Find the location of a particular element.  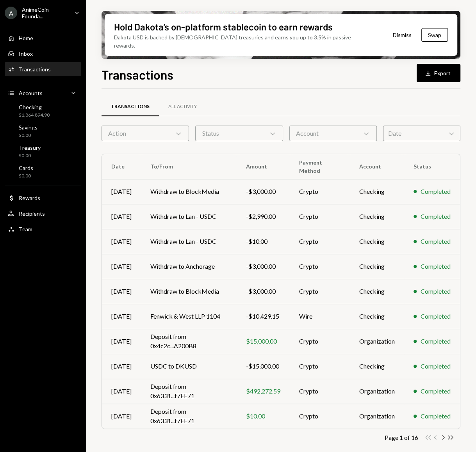

div: Team is located at coordinates (25, 229).